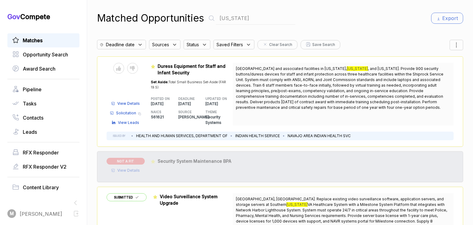  Describe the element at coordinates (182, 136) in the screenshot. I see `li: HEALTH AND HUMAN SERVICES, DEPARTMENT OF` at that location.